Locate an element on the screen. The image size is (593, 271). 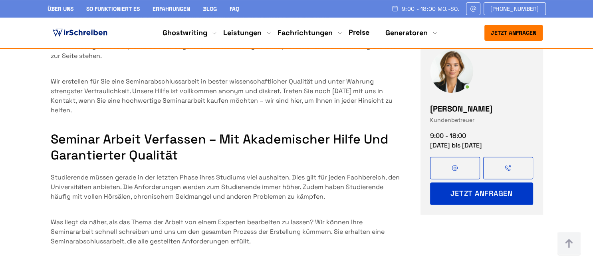
a: Leistungen is located at coordinates (242, 33).